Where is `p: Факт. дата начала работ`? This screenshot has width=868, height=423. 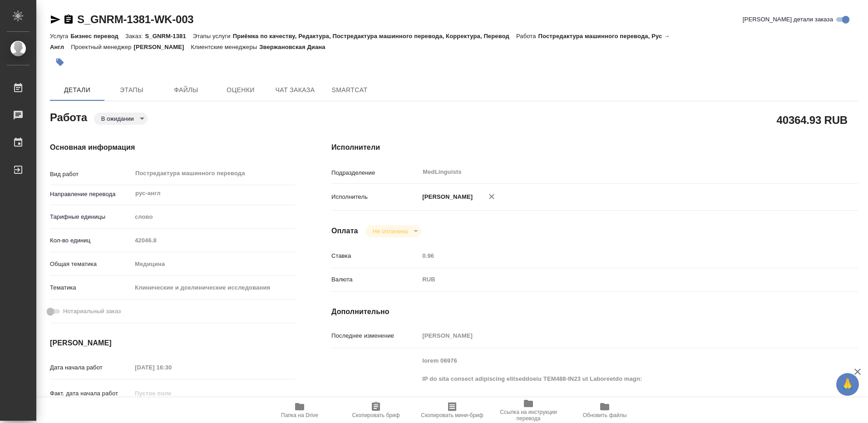
p: Факт. дата начала работ is located at coordinates (91, 393).